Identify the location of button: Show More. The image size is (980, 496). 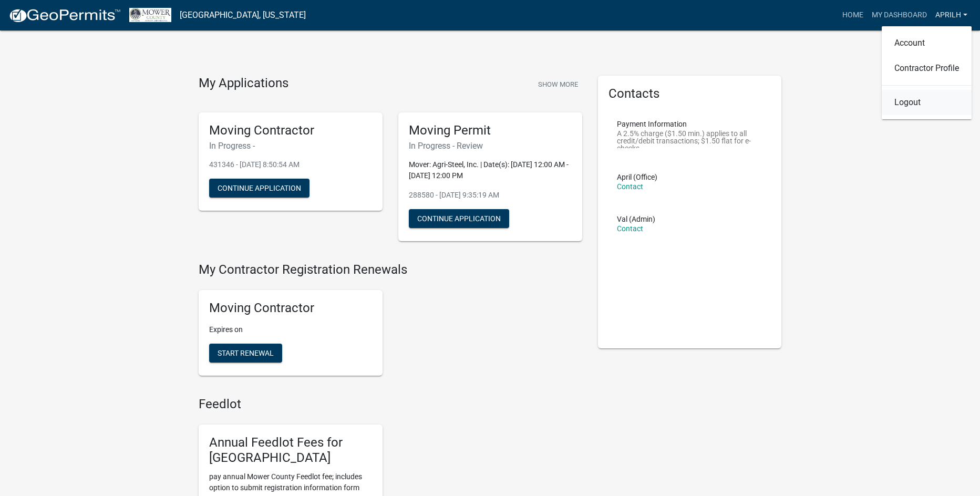
(558, 84).